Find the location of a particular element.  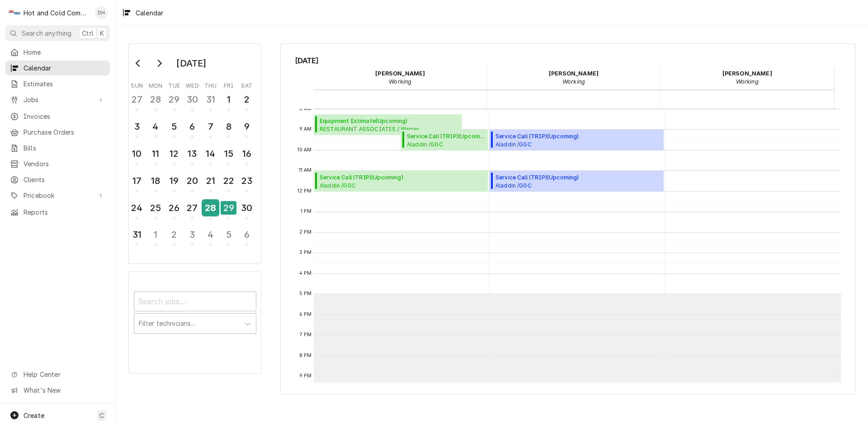

div: 8 is located at coordinates (228, 127).